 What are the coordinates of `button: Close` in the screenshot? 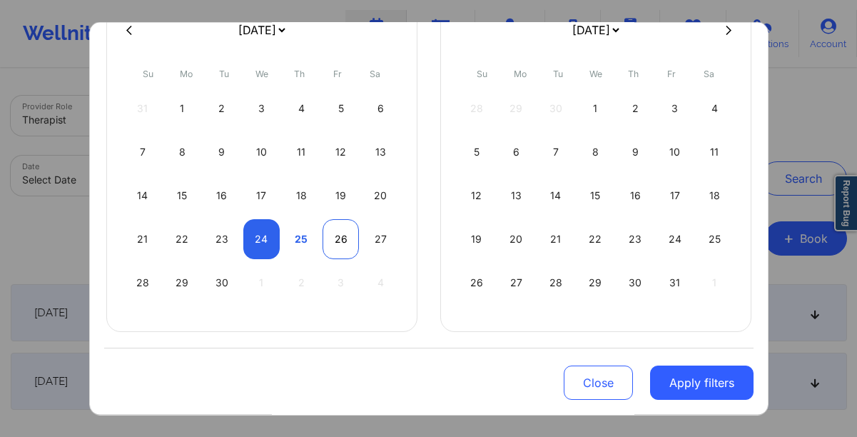 It's located at (598, 382).